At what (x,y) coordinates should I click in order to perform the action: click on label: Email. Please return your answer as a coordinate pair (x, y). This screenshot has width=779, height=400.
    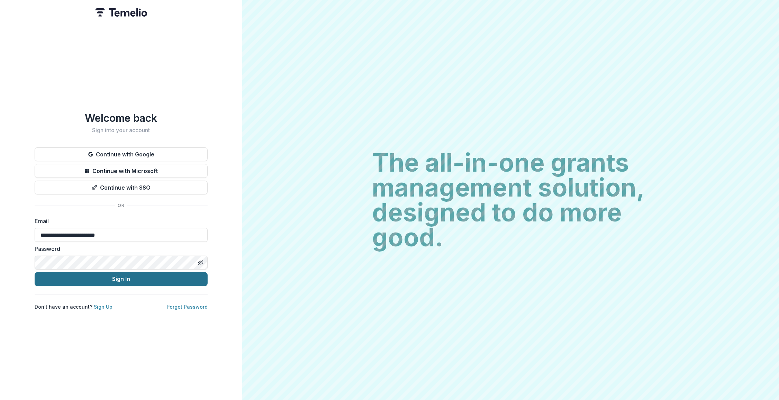
    Looking at the image, I should click on (119, 221).